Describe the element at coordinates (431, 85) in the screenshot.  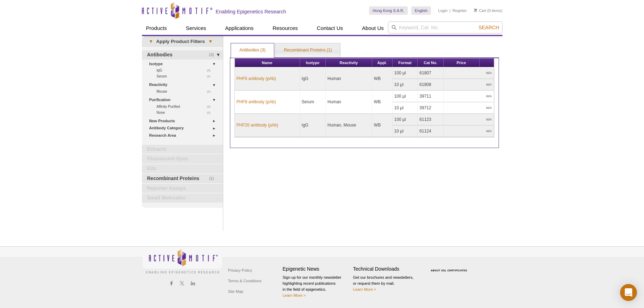
I see `td: 61808` at that location.